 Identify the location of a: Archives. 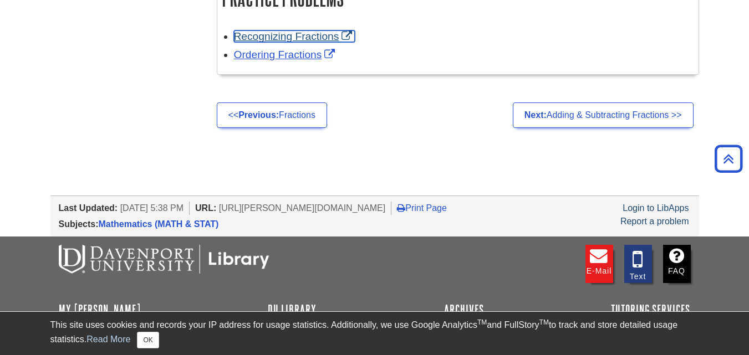
(464, 310).